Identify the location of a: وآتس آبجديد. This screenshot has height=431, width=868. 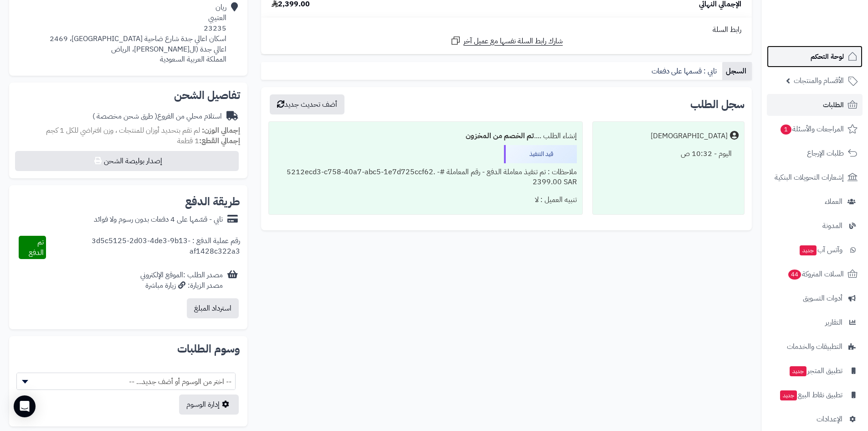
(815, 250).